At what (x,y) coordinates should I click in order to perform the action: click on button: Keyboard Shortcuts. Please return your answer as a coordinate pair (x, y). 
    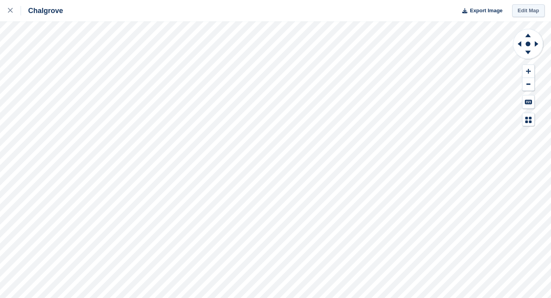
    Looking at the image, I should click on (528, 102).